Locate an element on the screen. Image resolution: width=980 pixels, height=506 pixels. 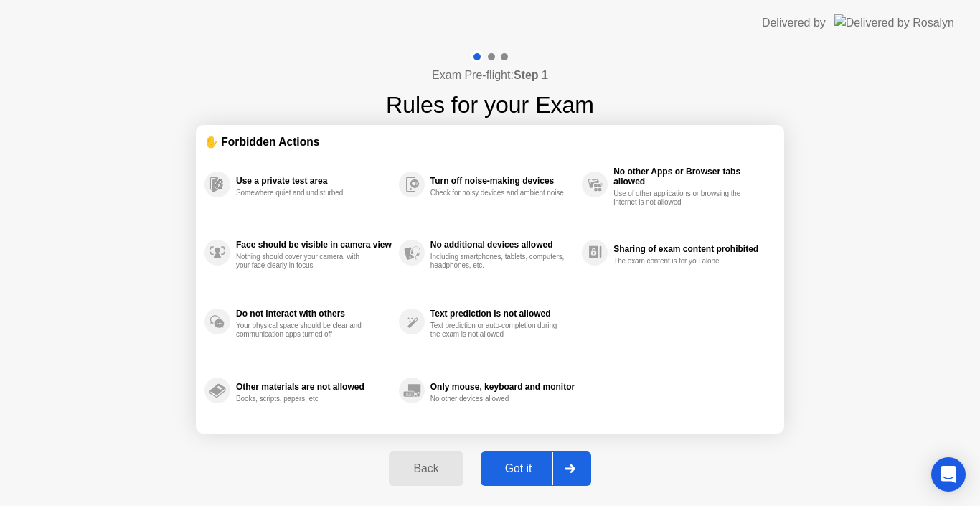
div: Use of other applications or browsing the internet is not allowed is located at coordinates (681, 198).